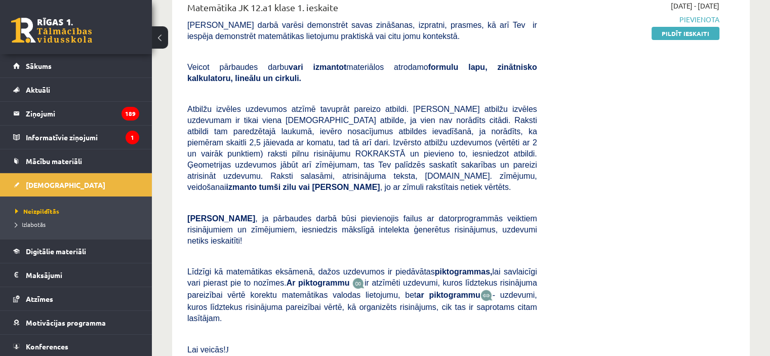  I want to click on span: Lai veicās!, so click(207, 349).